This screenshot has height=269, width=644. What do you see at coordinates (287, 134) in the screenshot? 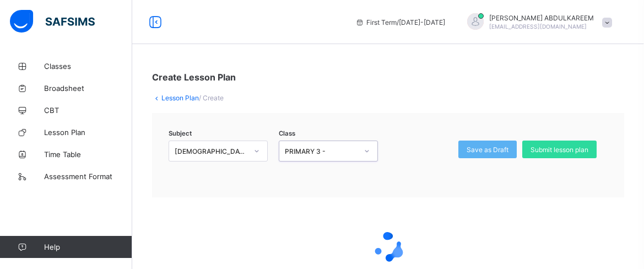
I see `span: Class` at bounding box center [287, 134].